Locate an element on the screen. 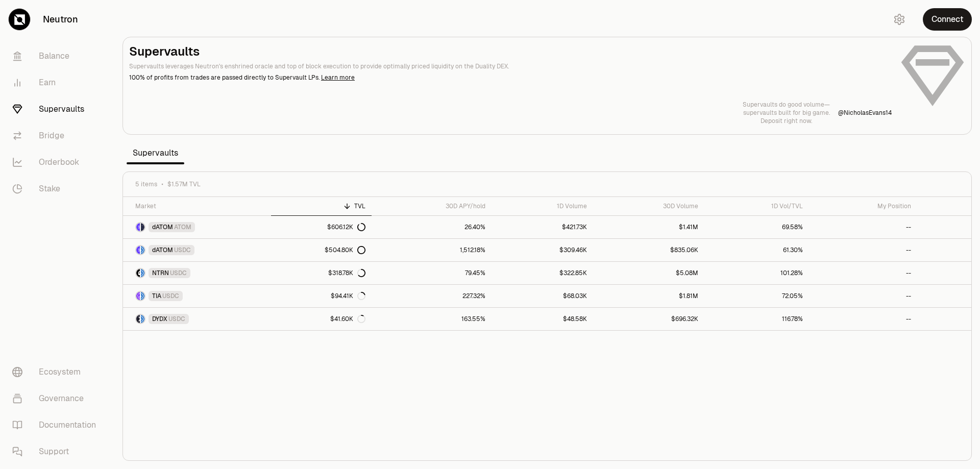 The height and width of the screenshot is (469, 980). a: DYDX LogoUSDC LogoDYDXUSDC is located at coordinates (197, 319).